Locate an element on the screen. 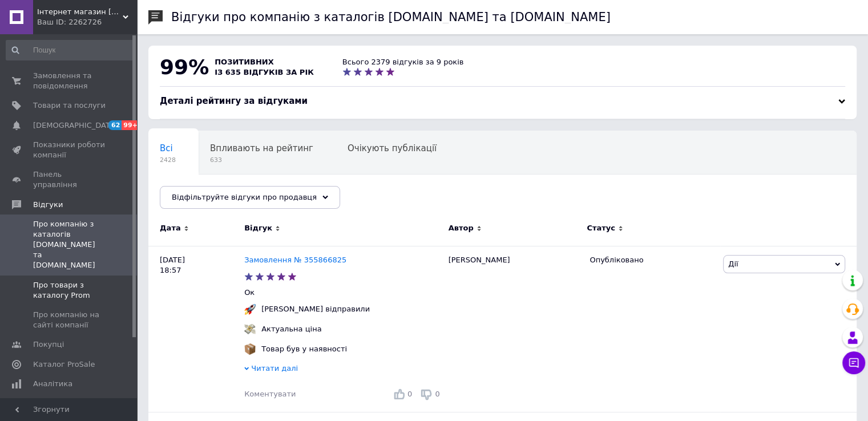  div: Деталі рейтингу за відгуками is located at coordinates (502, 101).